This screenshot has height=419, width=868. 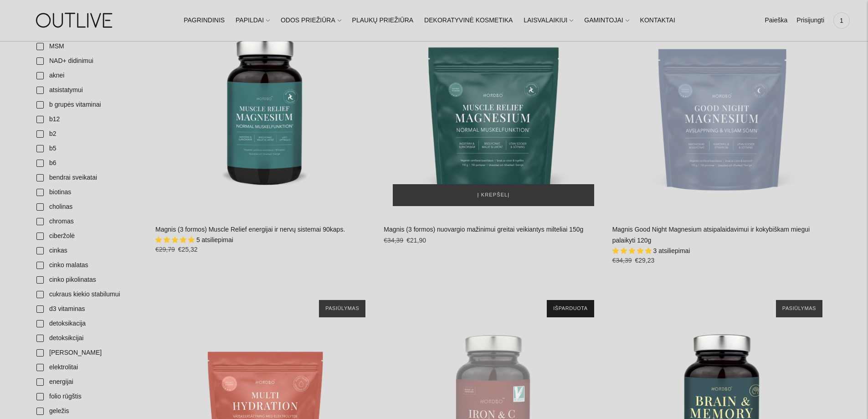 What do you see at coordinates (548, 20) in the screenshot?
I see `a: LAISVALAIKIUI` at bounding box center [548, 20].